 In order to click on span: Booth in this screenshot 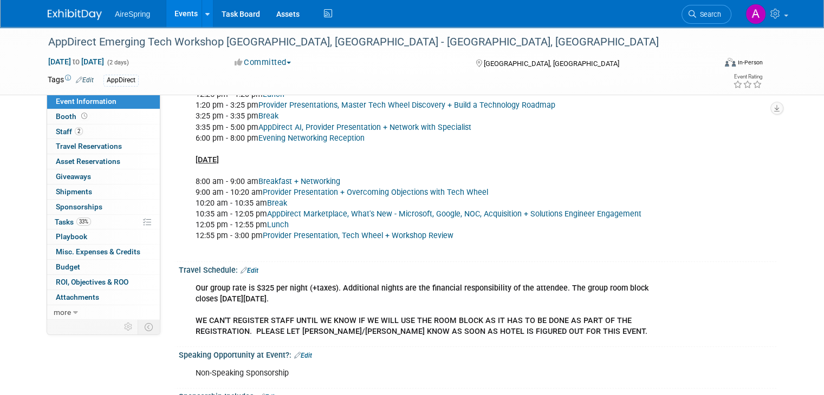, I will do `click(73, 116)`.